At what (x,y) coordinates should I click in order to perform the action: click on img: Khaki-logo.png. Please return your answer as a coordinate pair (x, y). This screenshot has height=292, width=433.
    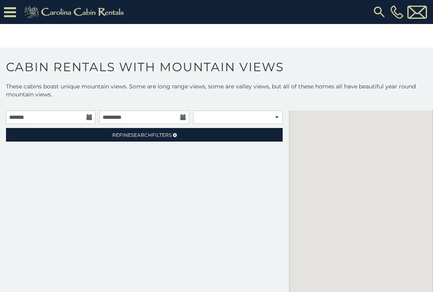
    Looking at the image, I should click on (75, 12).